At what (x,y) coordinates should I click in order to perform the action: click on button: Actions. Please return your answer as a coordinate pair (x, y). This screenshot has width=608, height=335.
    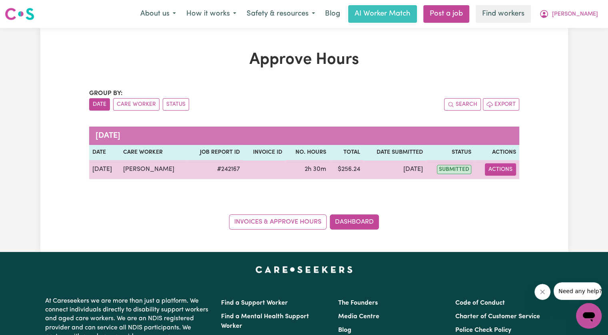
    Looking at the image, I should click on (501, 170).